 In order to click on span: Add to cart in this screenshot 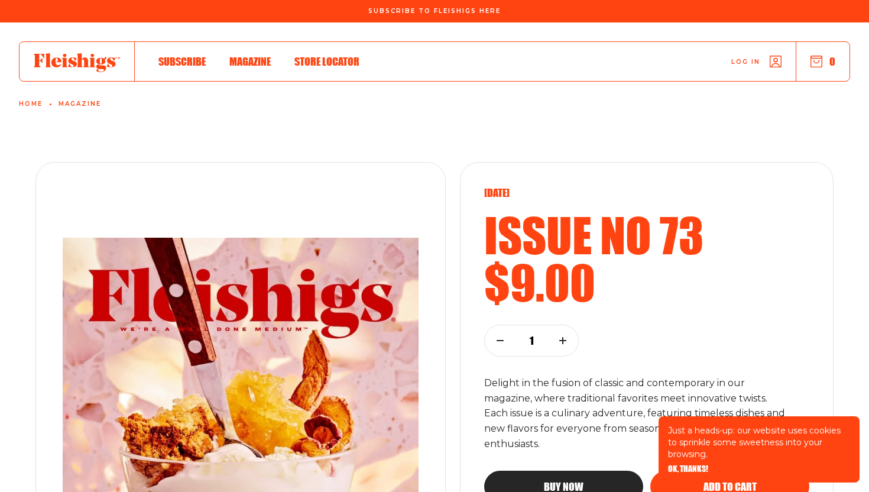, I will do `click(730, 487)`.